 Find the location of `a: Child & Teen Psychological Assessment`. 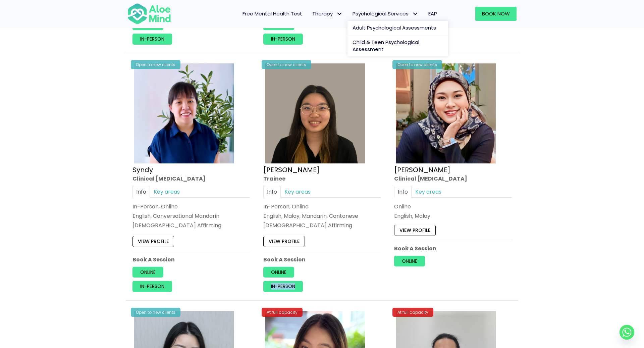

a: Child & Teen Psychological Assessment is located at coordinates (398, 46).